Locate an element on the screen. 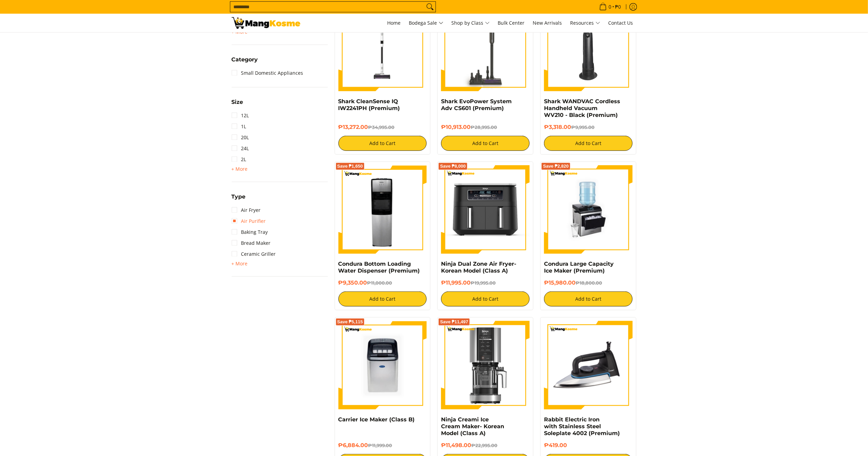  h6: ₱3,318.00 is located at coordinates (588, 127).